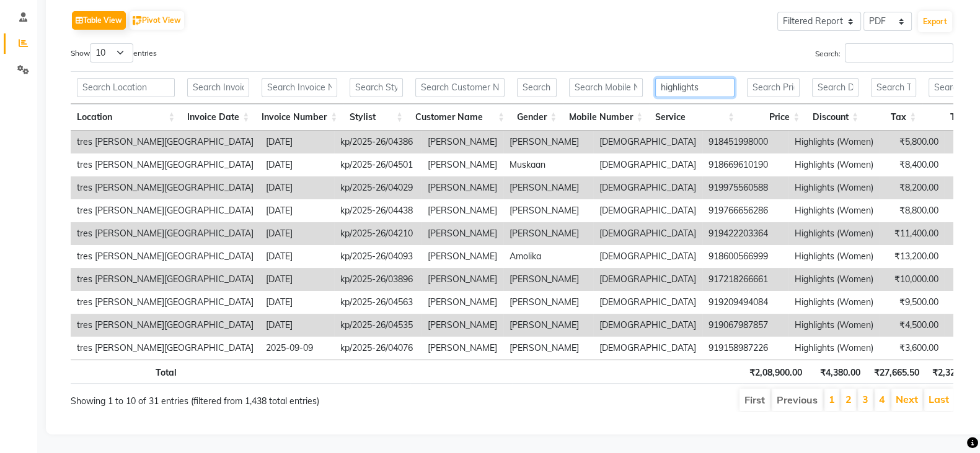 The image size is (980, 453). I want to click on label: Show entries, so click(113, 53).